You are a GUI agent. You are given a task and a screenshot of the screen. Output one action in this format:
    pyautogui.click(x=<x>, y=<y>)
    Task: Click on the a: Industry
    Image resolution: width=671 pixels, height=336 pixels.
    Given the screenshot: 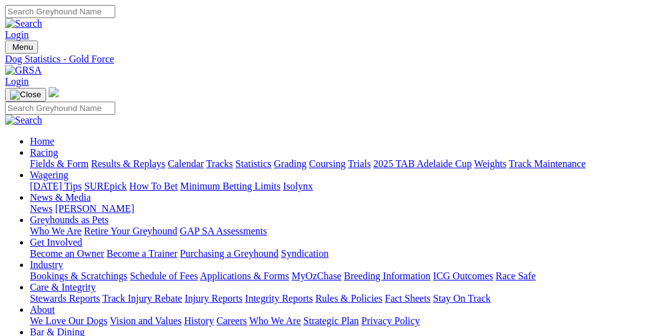 What is the action you would take?
    pyautogui.click(x=46, y=264)
    